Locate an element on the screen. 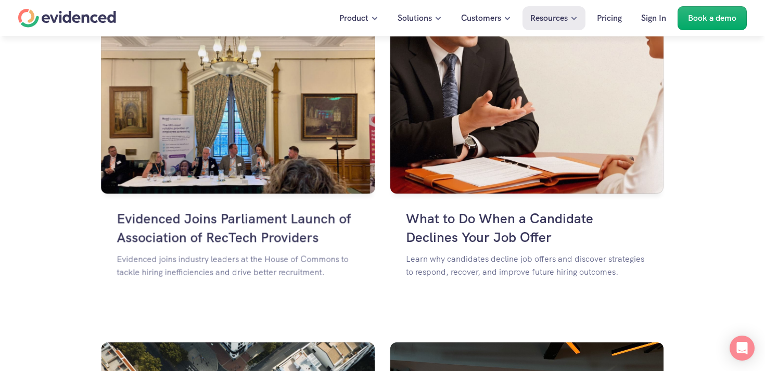  a: Sign In is located at coordinates (654, 18).